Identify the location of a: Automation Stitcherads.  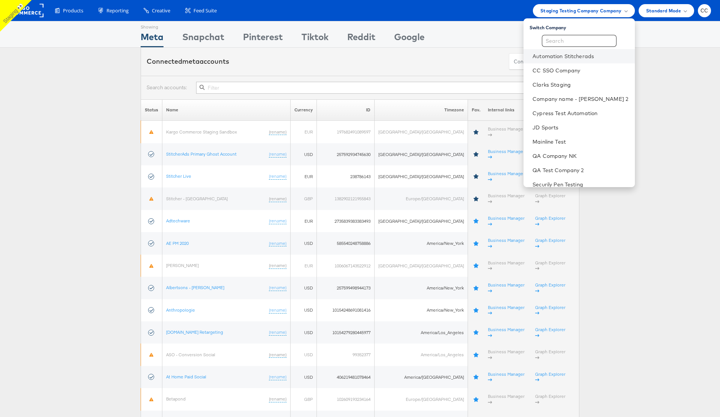
(580, 56).